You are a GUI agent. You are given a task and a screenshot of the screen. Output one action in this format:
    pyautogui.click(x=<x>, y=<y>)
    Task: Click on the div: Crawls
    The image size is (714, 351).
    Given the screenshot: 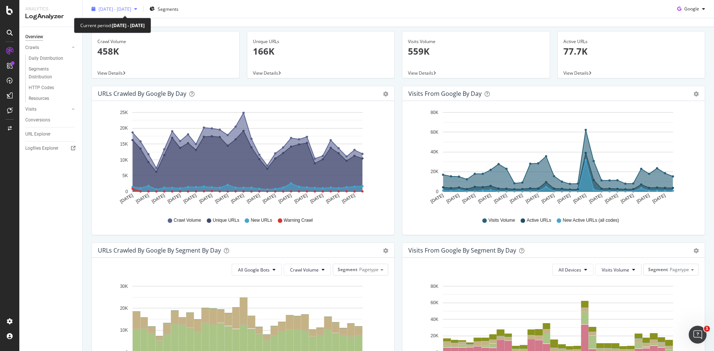 What is the action you would take?
    pyautogui.click(x=32, y=48)
    